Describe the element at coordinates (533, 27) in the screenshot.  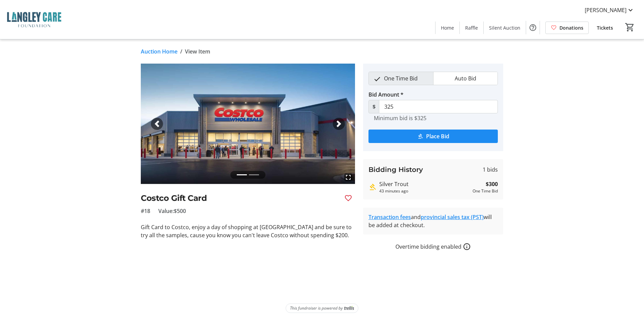
I see `button: Help` at that location.